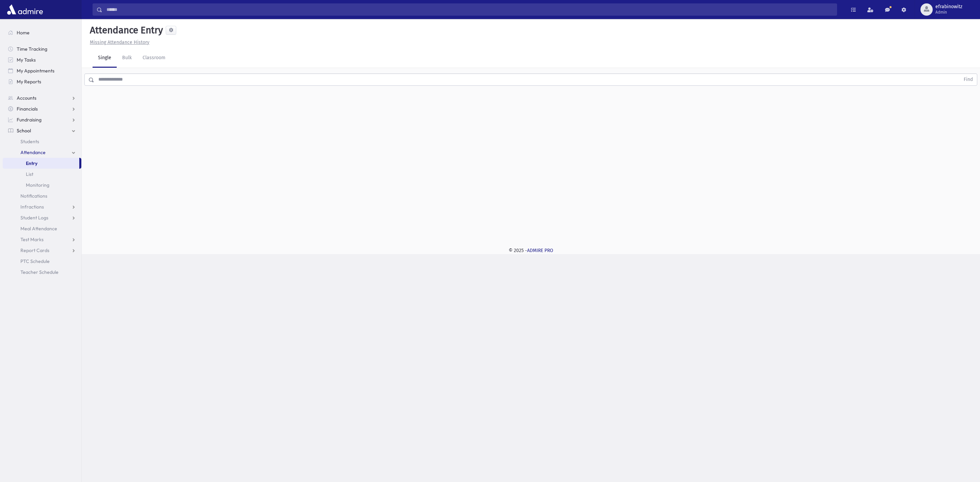 The image size is (980, 482). What do you see at coordinates (120, 42) in the screenshot?
I see `u: Missing Attendance History` at bounding box center [120, 42].